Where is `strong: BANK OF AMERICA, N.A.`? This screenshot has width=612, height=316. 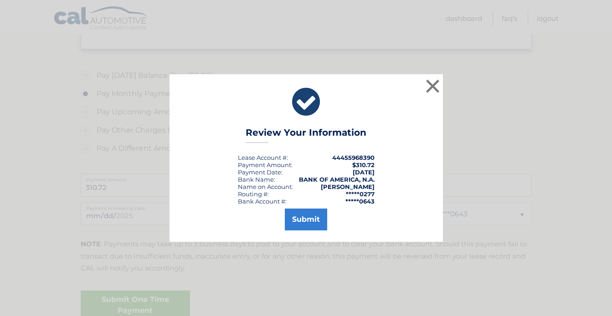 strong: BANK OF AMERICA, N.A. is located at coordinates (337, 180).